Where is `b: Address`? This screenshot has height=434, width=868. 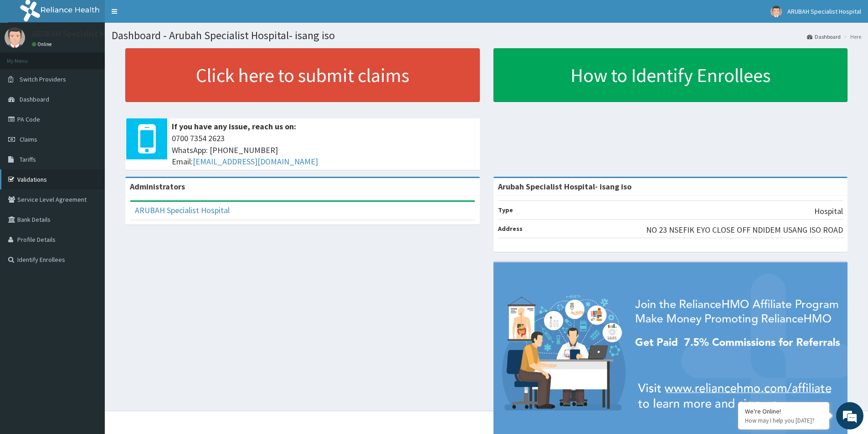 b: Address is located at coordinates (510, 229).